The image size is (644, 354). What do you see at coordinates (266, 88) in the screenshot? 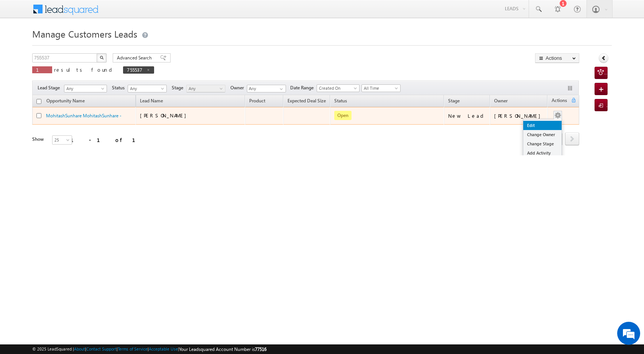
I see `input: Type to Search` at bounding box center [266, 88].